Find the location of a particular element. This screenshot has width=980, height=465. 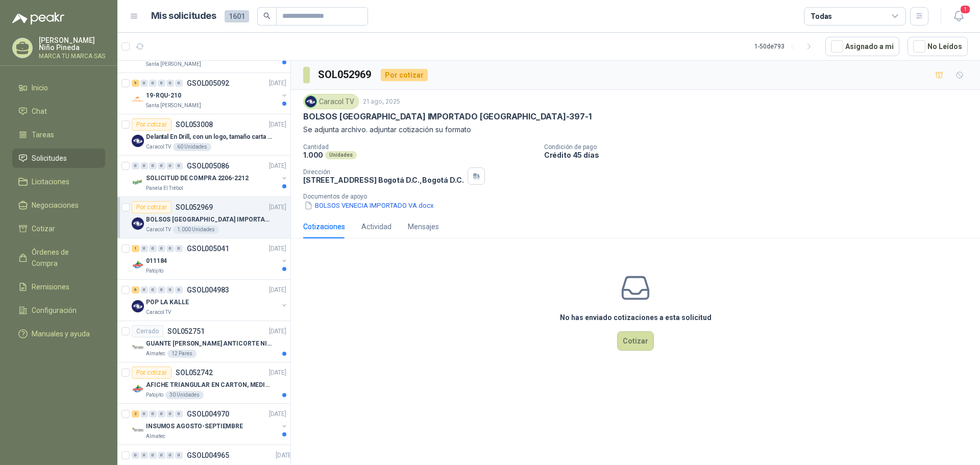

p: GSOL004970 is located at coordinates (208, 414).